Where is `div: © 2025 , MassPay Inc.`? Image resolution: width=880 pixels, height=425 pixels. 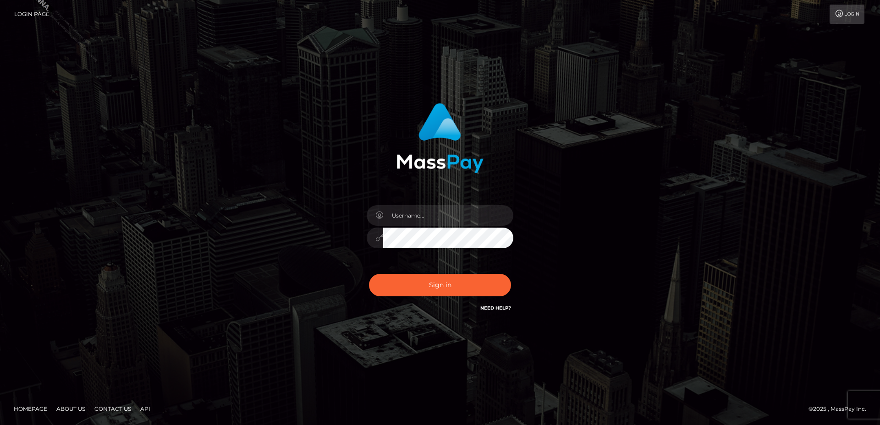 div: © 2025 , MassPay Inc. is located at coordinates (841, 409).